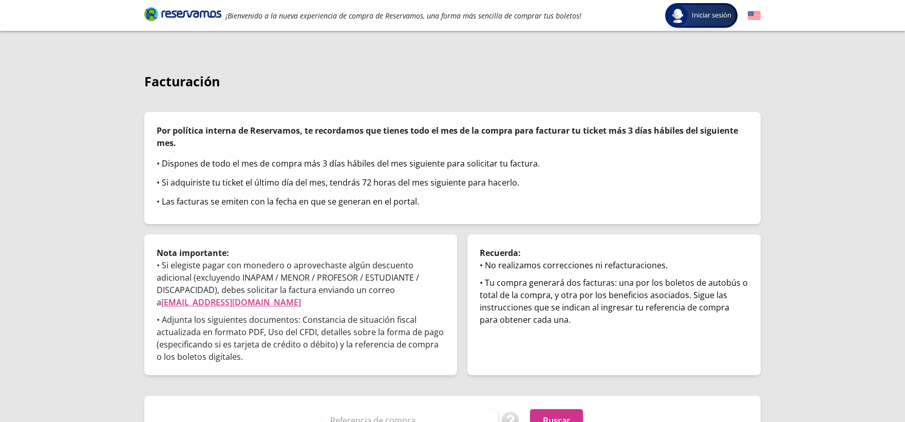 This screenshot has width=905, height=422. I want to click on div: • No realizamos correcciones ni refacturaciones., so click(614, 265).